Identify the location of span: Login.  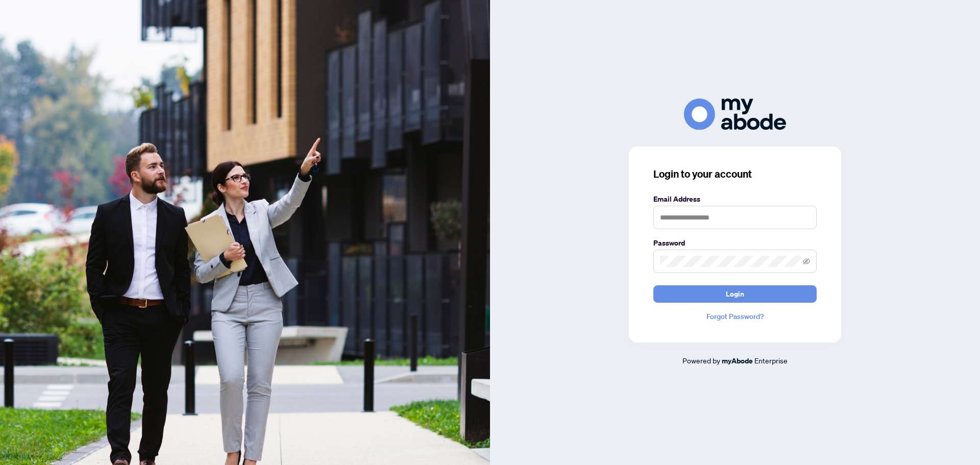
(735, 294).